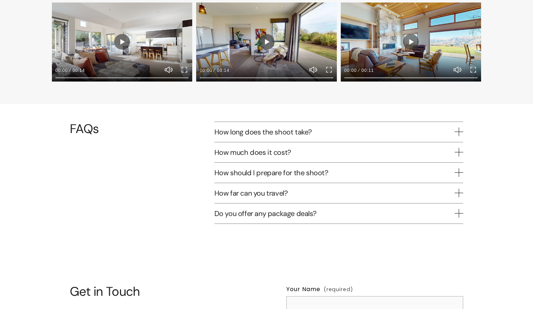 This screenshot has width=533, height=309. Describe the element at coordinates (335, 132) in the screenshot. I see `span: How long does the shoot take?` at that location.